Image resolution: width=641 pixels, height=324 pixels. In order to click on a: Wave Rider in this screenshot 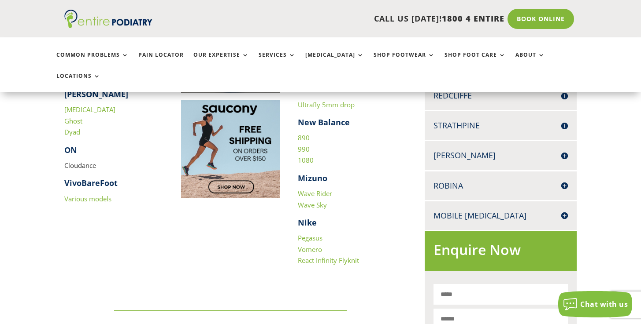, I will do `click(315, 194)`.